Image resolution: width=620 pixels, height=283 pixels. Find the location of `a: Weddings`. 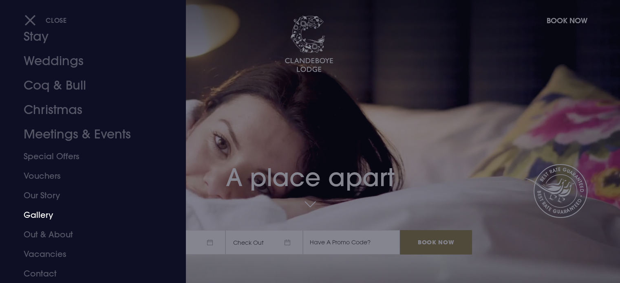

a: Weddings is located at coordinates (88, 61).